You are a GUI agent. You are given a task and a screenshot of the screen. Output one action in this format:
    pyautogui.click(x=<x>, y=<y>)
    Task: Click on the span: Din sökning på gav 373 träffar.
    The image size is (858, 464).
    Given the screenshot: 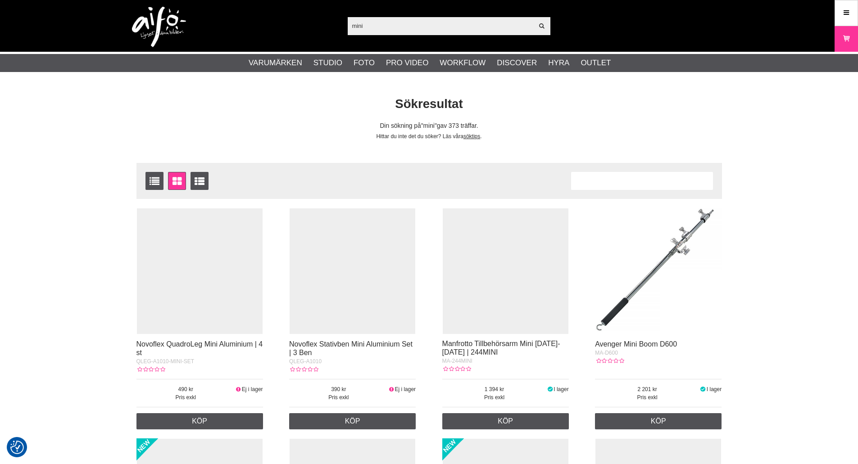 What is the action you would take?
    pyautogui.click(x=429, y=126)
    